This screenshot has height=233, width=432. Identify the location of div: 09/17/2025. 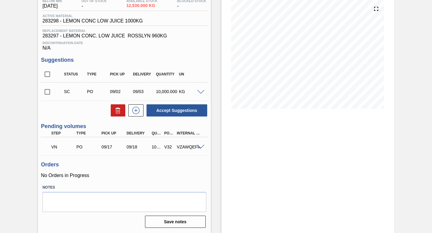
(114, 147).